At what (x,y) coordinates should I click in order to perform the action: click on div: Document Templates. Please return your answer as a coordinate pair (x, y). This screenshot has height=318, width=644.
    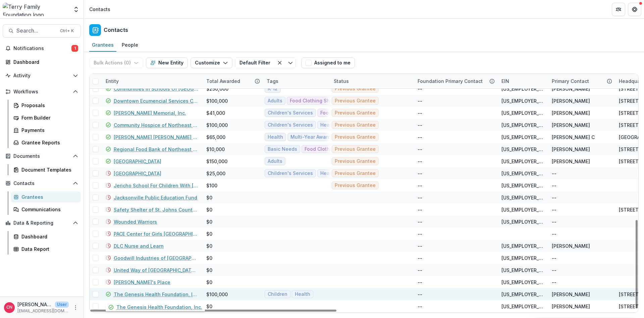
    Looking at the image, I should click on (48, 169).